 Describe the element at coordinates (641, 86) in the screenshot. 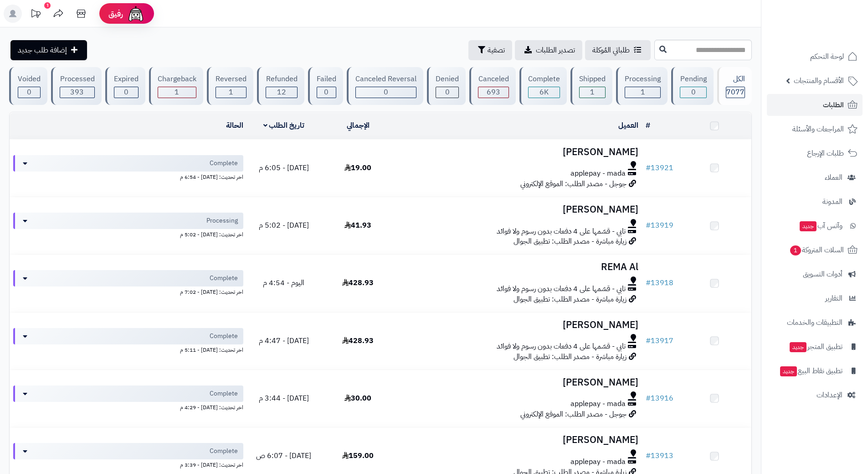

I see `a: Processing 1` at that location.